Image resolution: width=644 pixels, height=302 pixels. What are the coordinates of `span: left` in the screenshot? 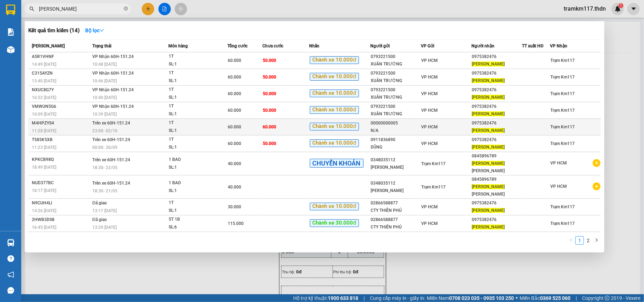 It's located at (571, 240).